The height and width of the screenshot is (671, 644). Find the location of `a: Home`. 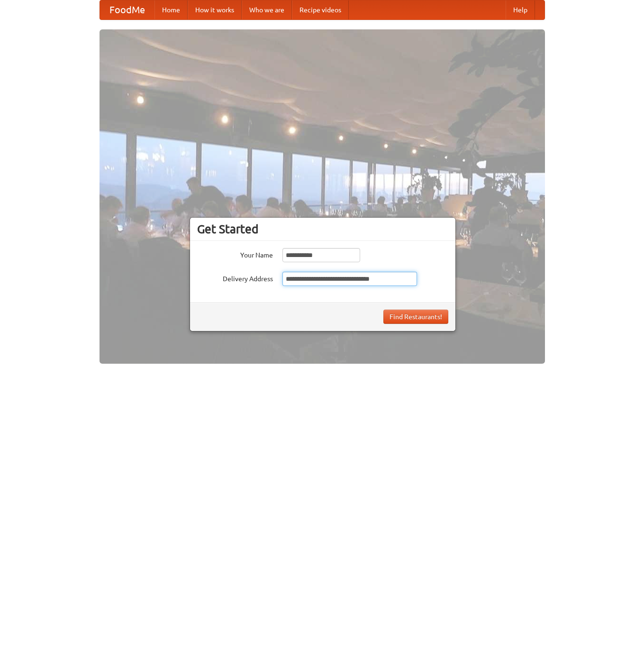

a: Home is located at coordinates (171, 10).